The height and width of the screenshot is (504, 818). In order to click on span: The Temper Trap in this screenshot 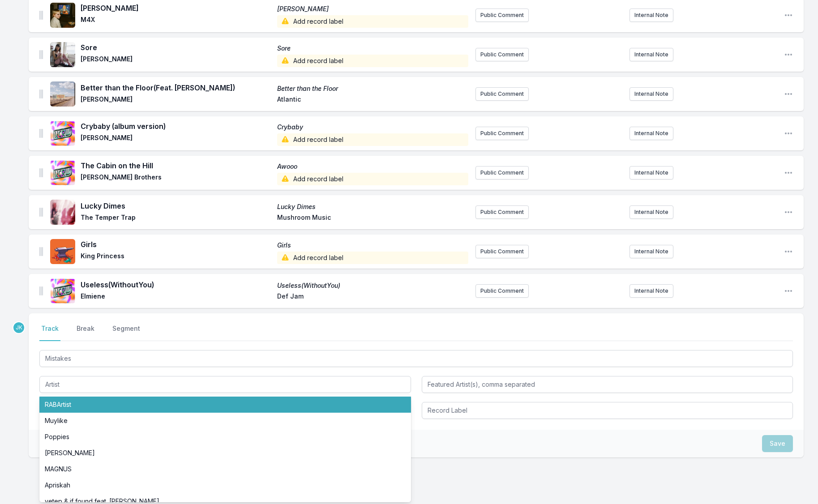, I will do `click(176, 218)`.